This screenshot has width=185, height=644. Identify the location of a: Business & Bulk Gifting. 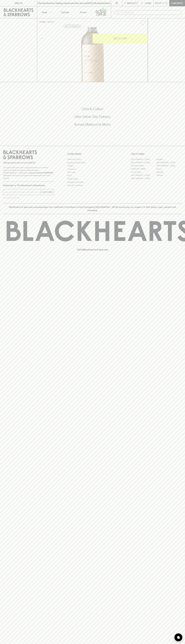
(93, 163).